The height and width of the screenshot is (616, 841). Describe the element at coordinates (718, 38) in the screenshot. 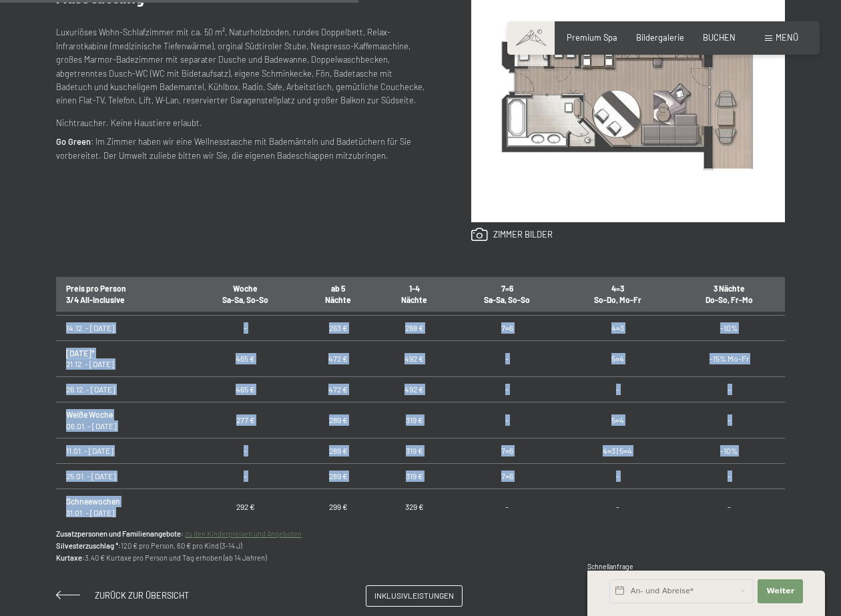

I see `span: BUCHEN` at that location.